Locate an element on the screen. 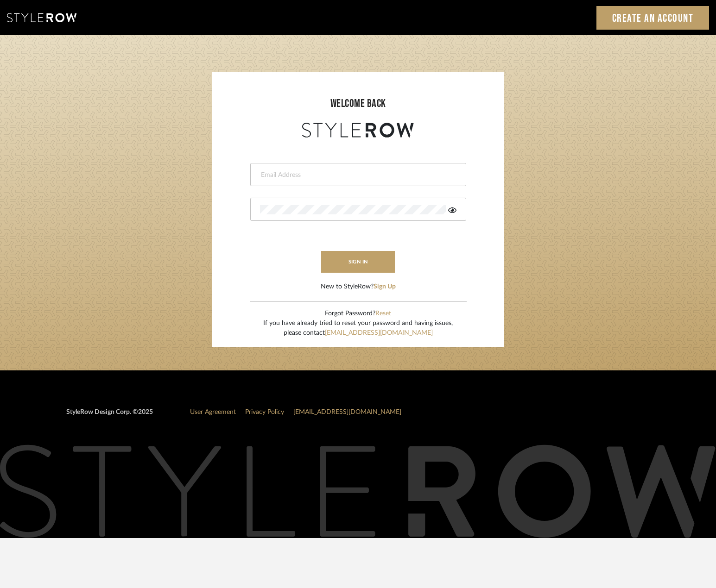 The height and width of the screenshot is (588, 716). a: Create an Account is located at coordinates (654, 18).